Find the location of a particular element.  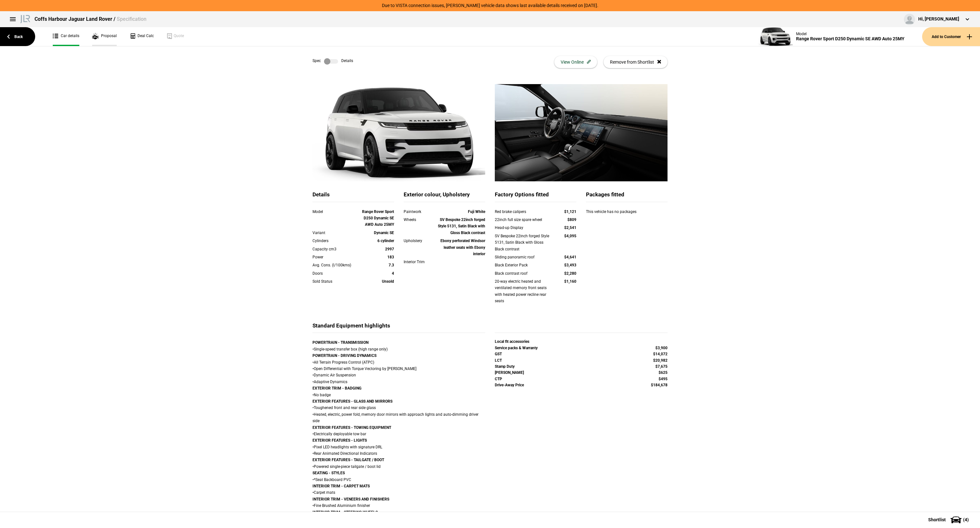

div: Sold Status is located at coordinates (337, 282).